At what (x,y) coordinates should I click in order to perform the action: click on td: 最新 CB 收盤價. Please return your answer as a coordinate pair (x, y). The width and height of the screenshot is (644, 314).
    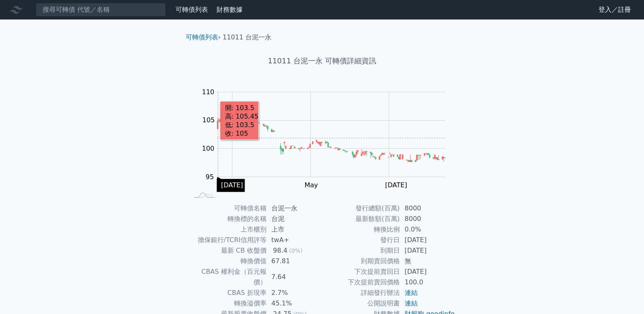
    Looking at the image, I should click on (227, 251).